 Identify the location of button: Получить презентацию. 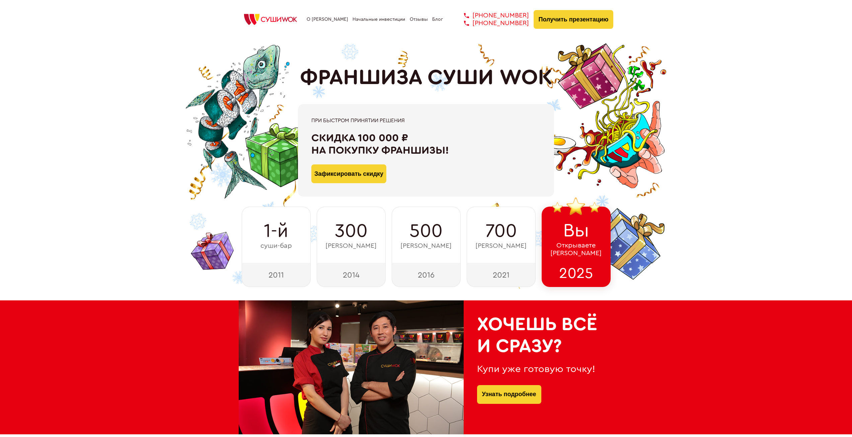
(573, 19).